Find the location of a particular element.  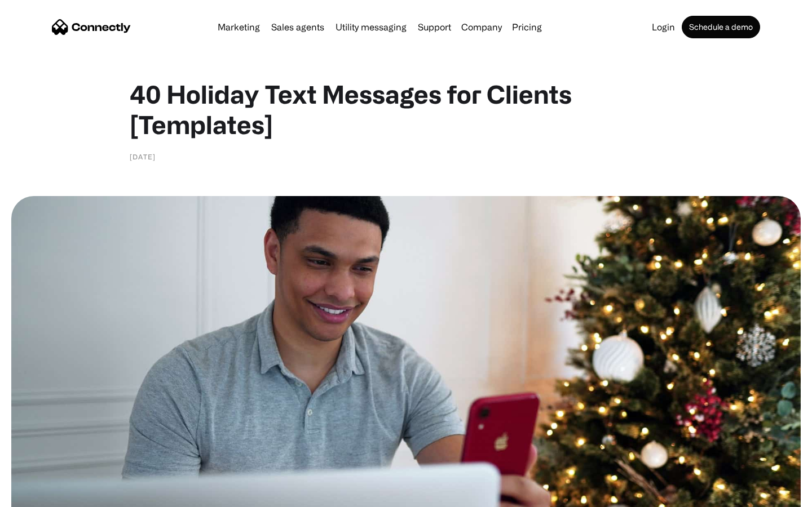

a: Support is located at coordinates (434, 27).